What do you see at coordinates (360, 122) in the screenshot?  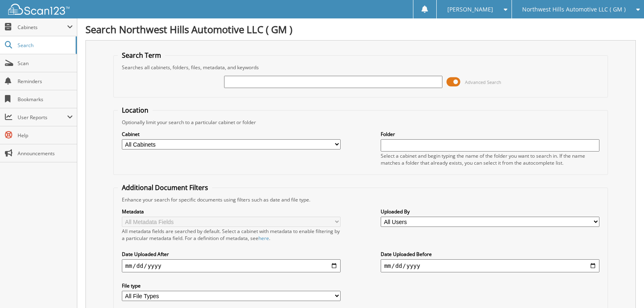 I see `div: Optionally limit your search to a particular cabinet or folder` at bounding box center [360, 122].